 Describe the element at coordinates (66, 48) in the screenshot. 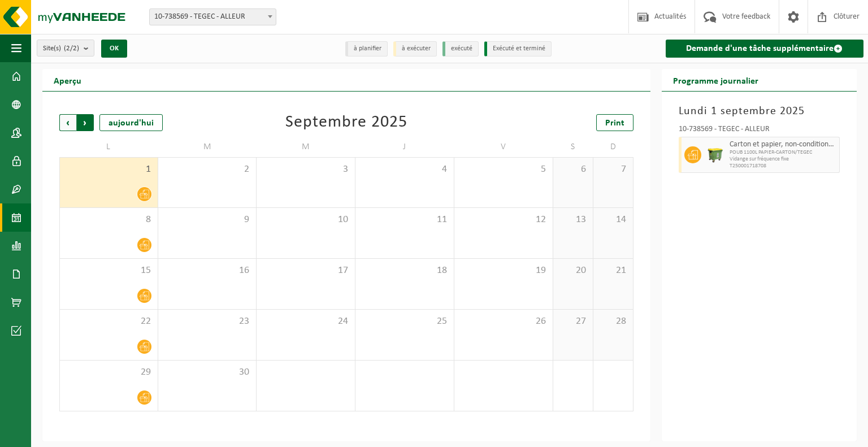

I see `button: Site(s)(2/2)` at that location.